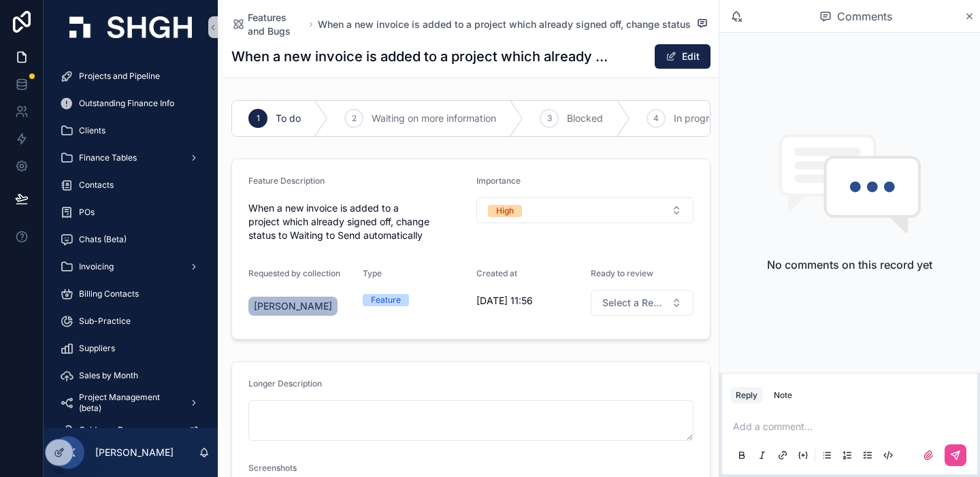 This screenshot has height=477, width=980. Describe the element at coordinates (286, 180) in the screenshot. I see `span: Feature Description` at that location.